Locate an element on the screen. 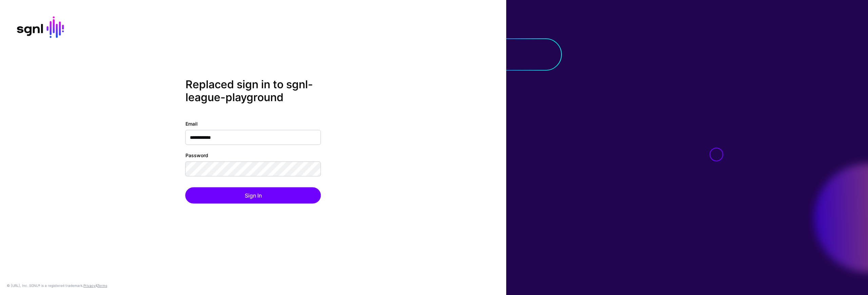 The image size is (868, 295). a: Terms is located at coordinates (102, 285).